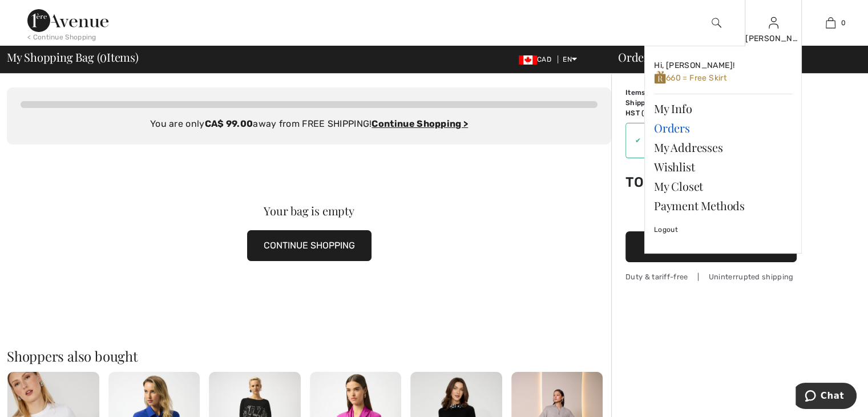 This screenshot has height=417, width=868. What do you see at coordinates (37, 13) in the screenshot?
I see `span: Chat` at bounding box center [37, 13].